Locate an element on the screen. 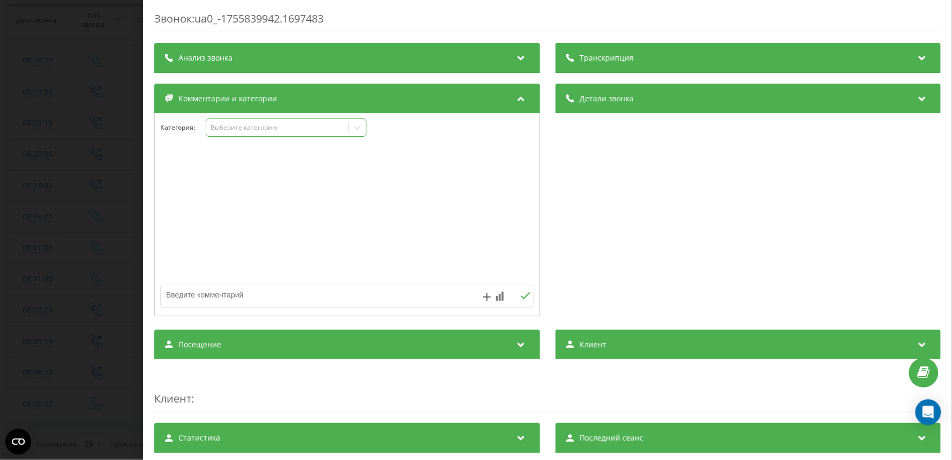  h4: Категория : is located at coordinates (183, 128).